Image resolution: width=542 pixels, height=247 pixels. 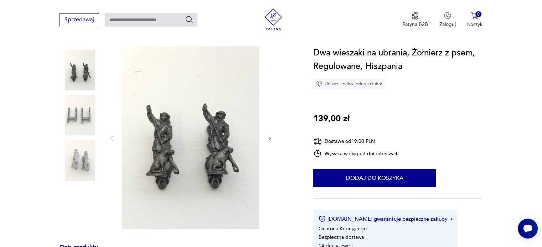 What do you see at coordinates (374, 178) in the screenshot?
I see `button: Dodaj do koszyka` at bounding box center [374, 178].